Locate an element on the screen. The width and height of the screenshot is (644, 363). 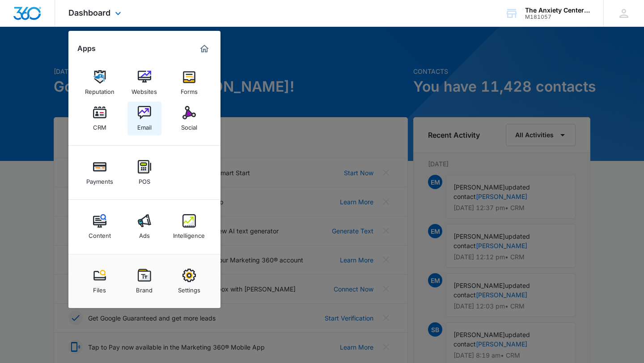
a: Forms is located at coordinates (190, 83).